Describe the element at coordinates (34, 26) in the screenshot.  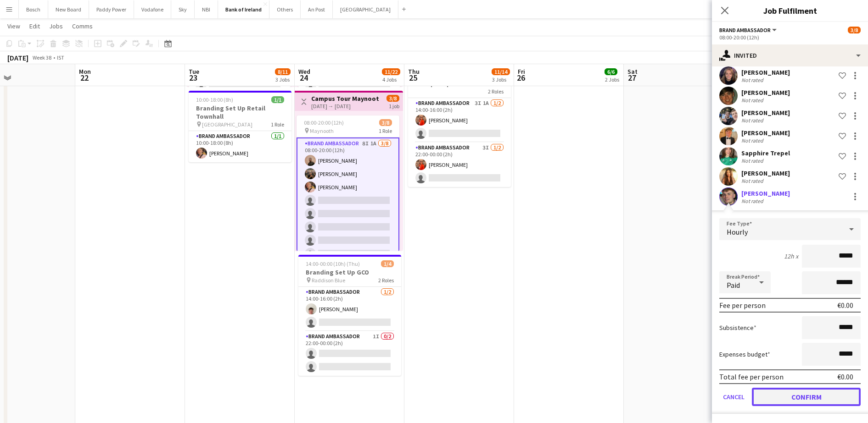
I see `a: Edit` at that location.